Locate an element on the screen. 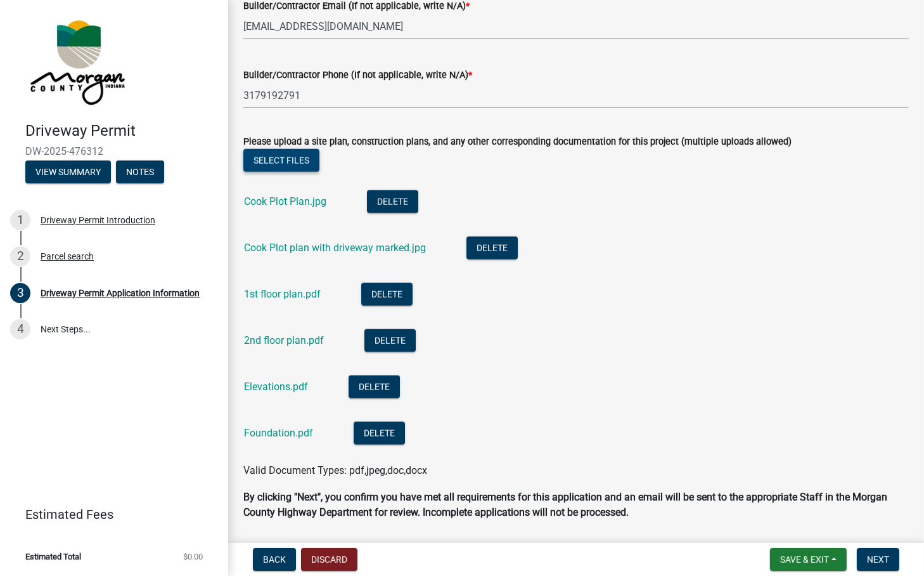 This screenshot has height=576, width=924. wm-modal-confirm: Summary is located at coordinates (68, 173).